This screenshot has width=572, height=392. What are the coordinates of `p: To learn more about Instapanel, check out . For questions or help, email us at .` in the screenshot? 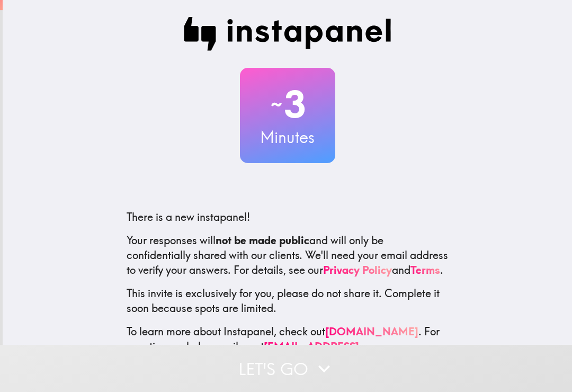 It's located at (288, 346).